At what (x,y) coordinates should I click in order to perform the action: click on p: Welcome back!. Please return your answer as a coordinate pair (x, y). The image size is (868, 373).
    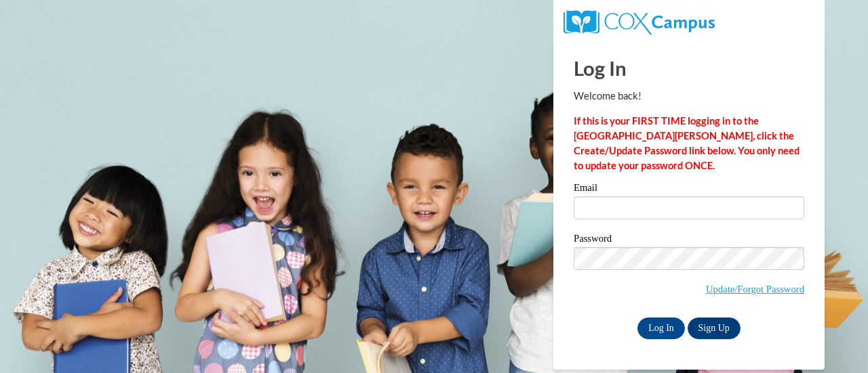
    Looking at the image, I should click on (688, 96).